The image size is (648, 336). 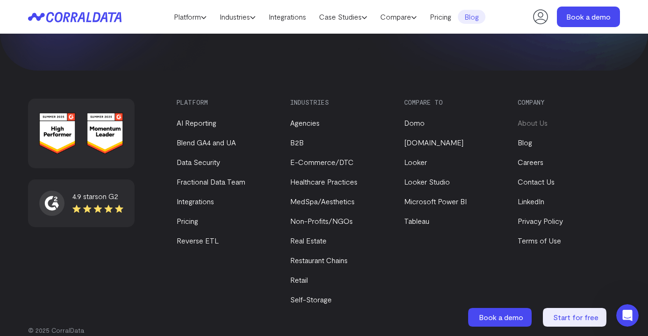 I want to click on a: B2B, so click(x=296, y=142).